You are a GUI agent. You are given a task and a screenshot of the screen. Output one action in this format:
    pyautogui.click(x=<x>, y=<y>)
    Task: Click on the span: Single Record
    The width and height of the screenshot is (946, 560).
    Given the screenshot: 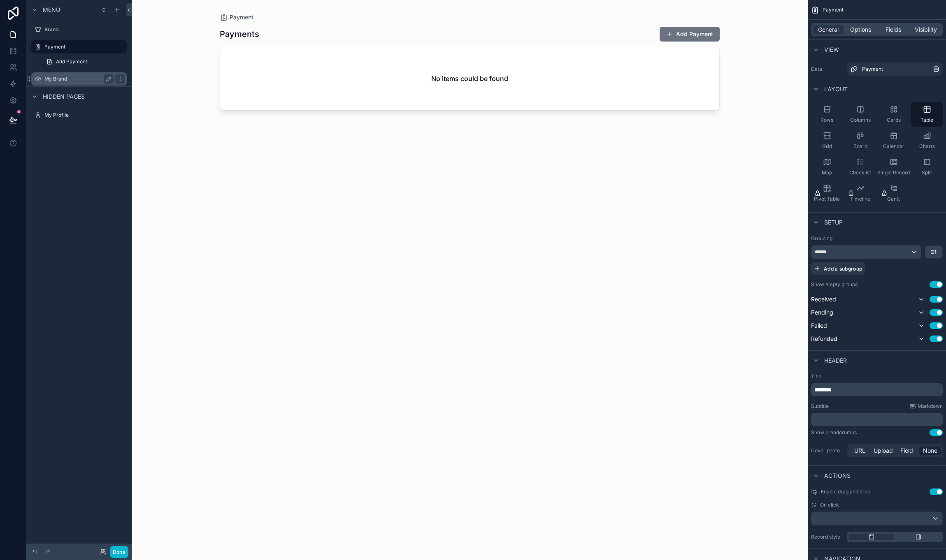 What is the action you would take?
    pyautogui.click(x=893, y=173)
    